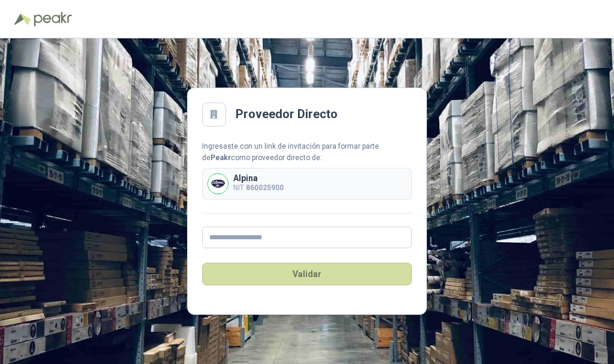  Describe the element at coordinates (286, 114) in the screenshot. I see `h2: Proveedor Directo` at that location.